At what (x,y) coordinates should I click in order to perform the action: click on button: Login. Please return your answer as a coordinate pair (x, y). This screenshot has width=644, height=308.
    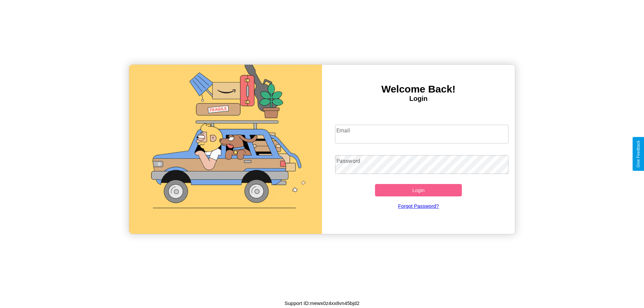
    Looking at the image, I should click on (419, 190).